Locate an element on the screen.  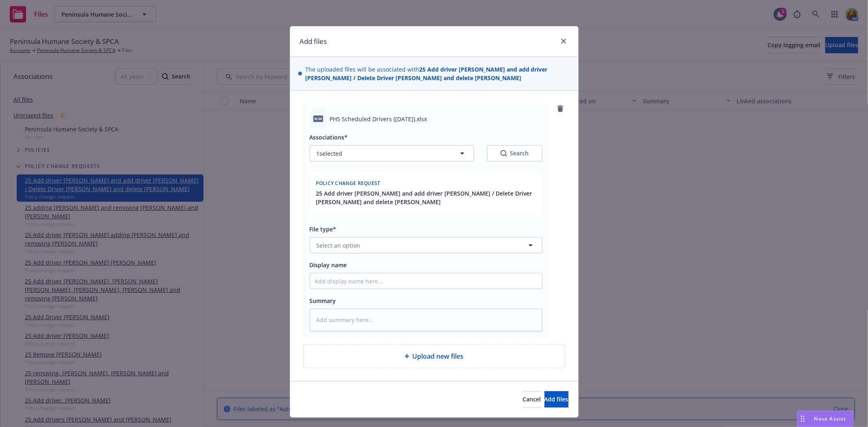
span: Associations* is located at coordinates (329, 137).